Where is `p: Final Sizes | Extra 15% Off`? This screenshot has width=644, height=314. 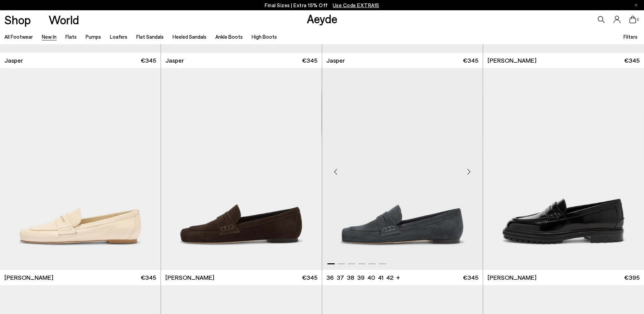
p: Final Sizes | Extra 15% Off is located at coordinates (322, 5).